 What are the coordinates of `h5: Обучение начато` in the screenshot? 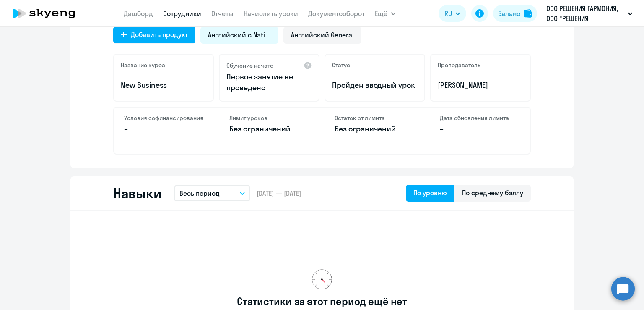 It's located at (250, 66).